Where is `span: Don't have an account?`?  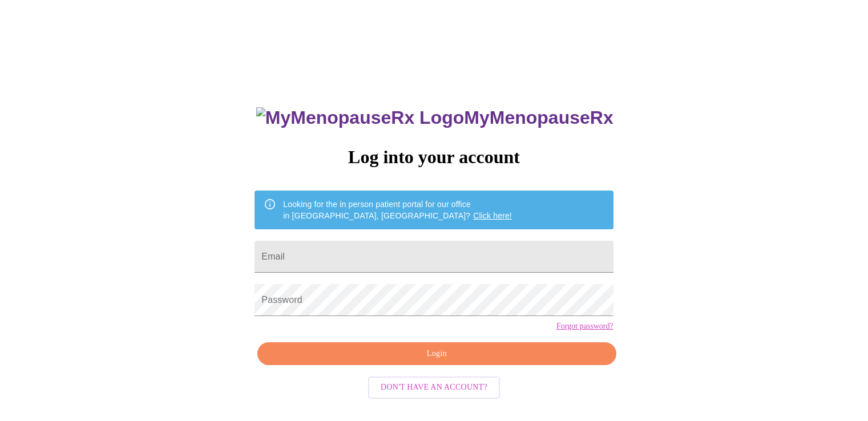 span: Don't have an account? is located at coordinates (434, 388).